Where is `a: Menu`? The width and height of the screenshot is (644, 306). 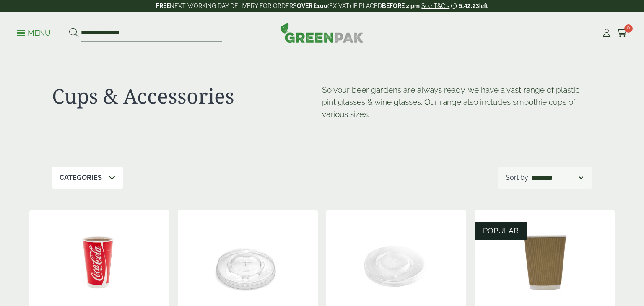
a: Menu is located at coordinates (34, 32).